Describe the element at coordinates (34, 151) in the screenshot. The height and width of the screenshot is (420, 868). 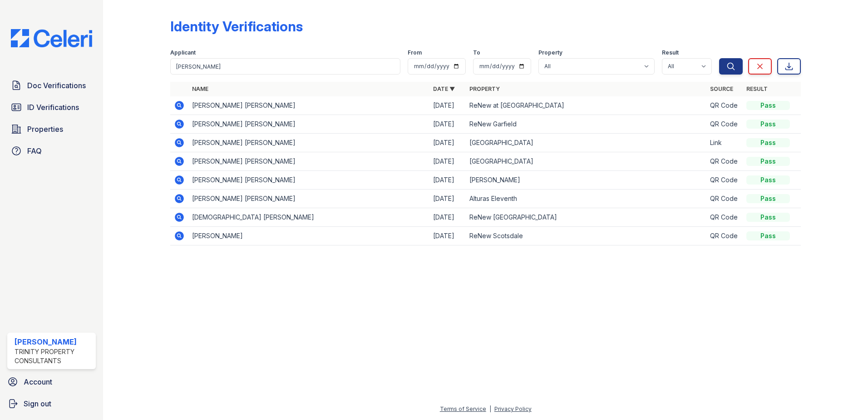
I see `span: FAQ` at that location.